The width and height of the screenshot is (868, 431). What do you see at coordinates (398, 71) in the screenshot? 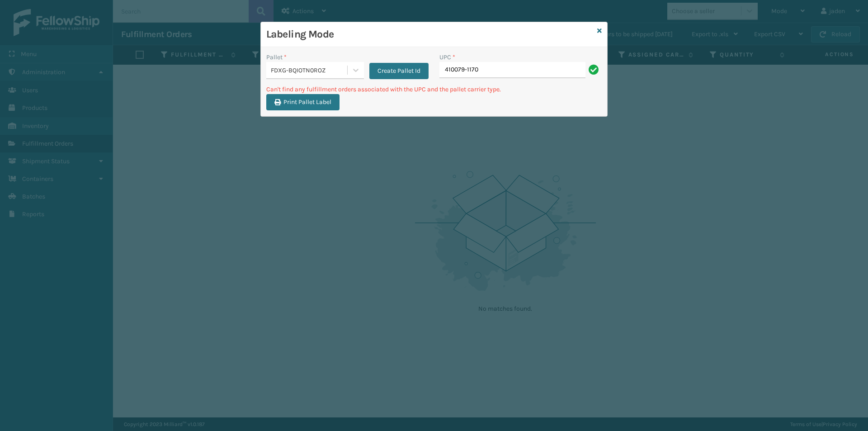
I see `button: Create Pallet Id` at bounding box center [398, 71].